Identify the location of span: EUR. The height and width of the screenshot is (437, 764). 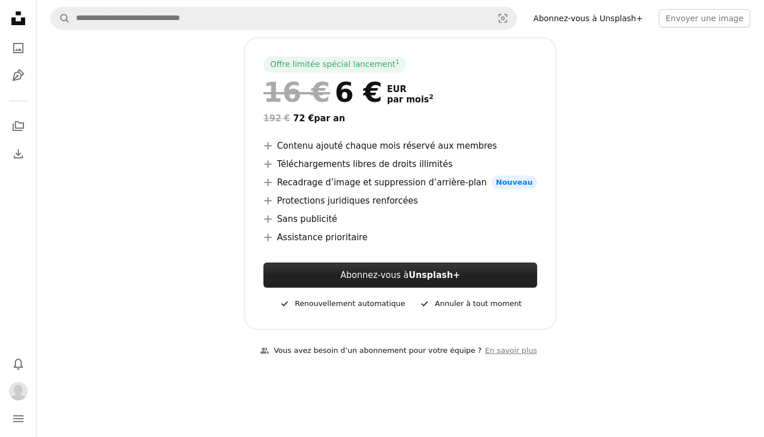
(410, 89).